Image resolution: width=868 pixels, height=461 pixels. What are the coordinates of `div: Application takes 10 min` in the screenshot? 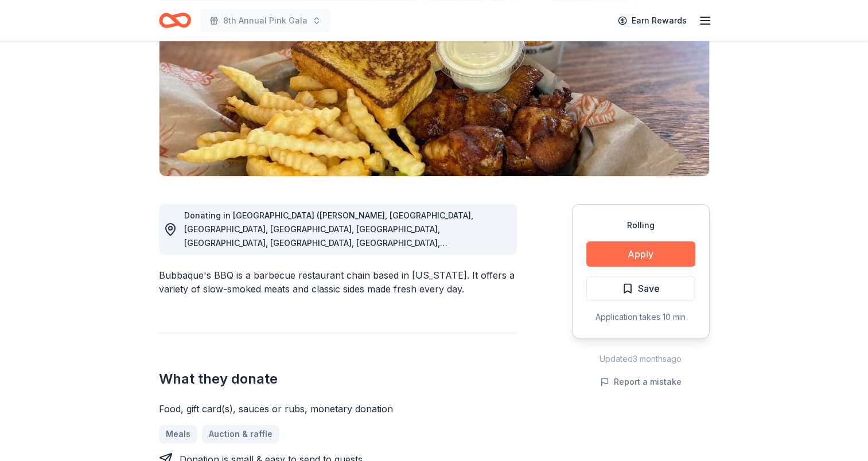 It's located at (641, 317).